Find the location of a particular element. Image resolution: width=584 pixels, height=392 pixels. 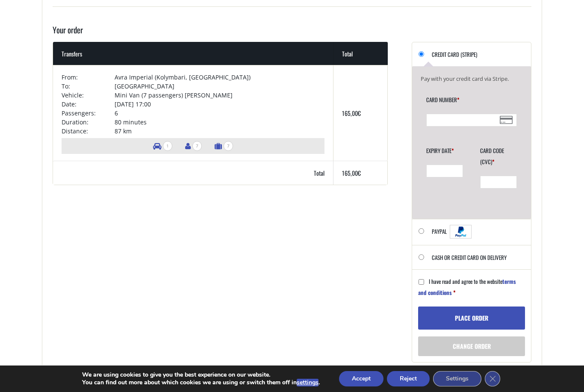

span: 1 is located at coordinates (167, 146).